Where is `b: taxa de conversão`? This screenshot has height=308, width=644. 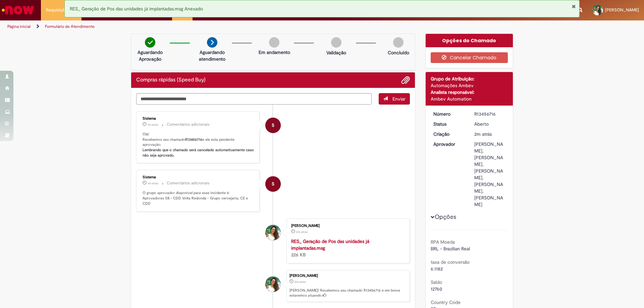
b: taxa de conversão is located at coordinates (450, 262).